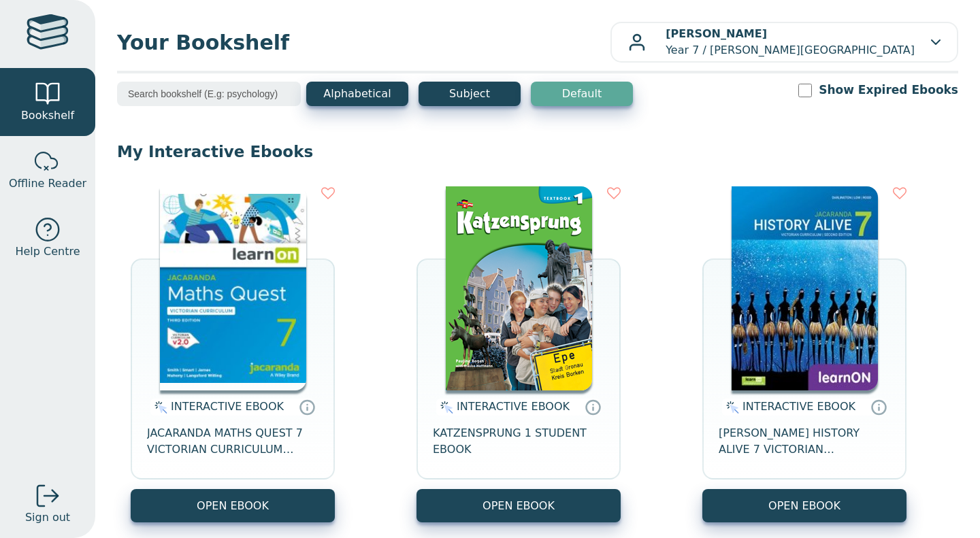 The width and height of the screenshot is (980, 538). What do you see at coordinates (804, 288) in the screenshot?
I see `img: d4781fba-7f91-e911-a97e-0272d098c78b.jpg` at bounding box center [804, 288].